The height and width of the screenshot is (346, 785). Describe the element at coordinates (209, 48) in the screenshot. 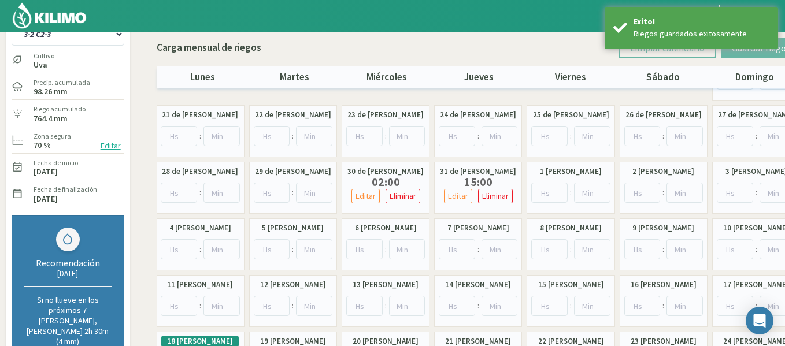

I see `p: Carga mensual de riegos` at that location.